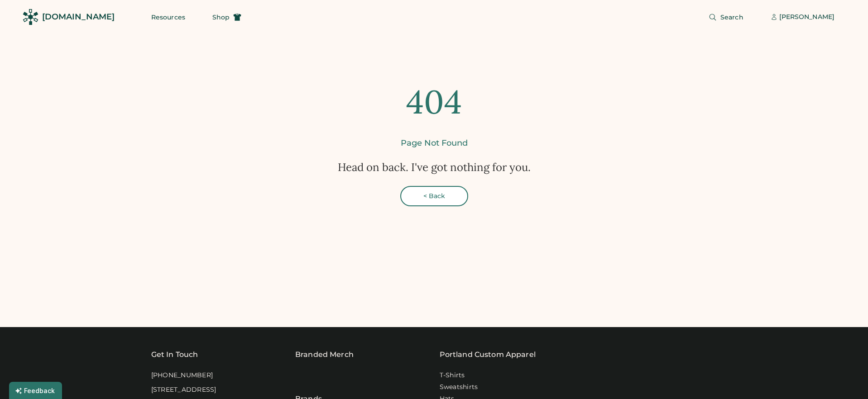  What do you see at coordinates (725, 17) in the screenshot?
I see `button: Search` at bounding box center [725, 17].